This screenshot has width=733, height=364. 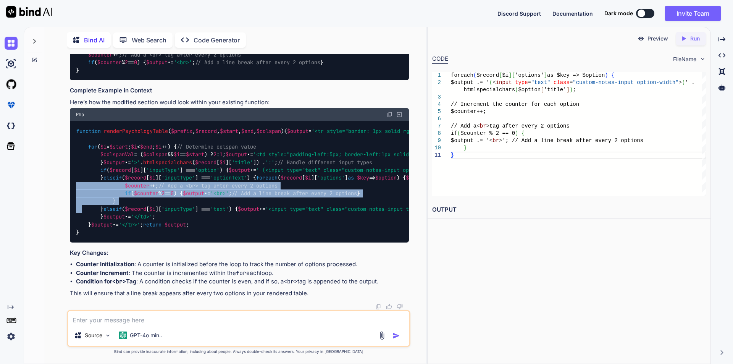 I want to click on div: 9, so click(x=436, y=140).